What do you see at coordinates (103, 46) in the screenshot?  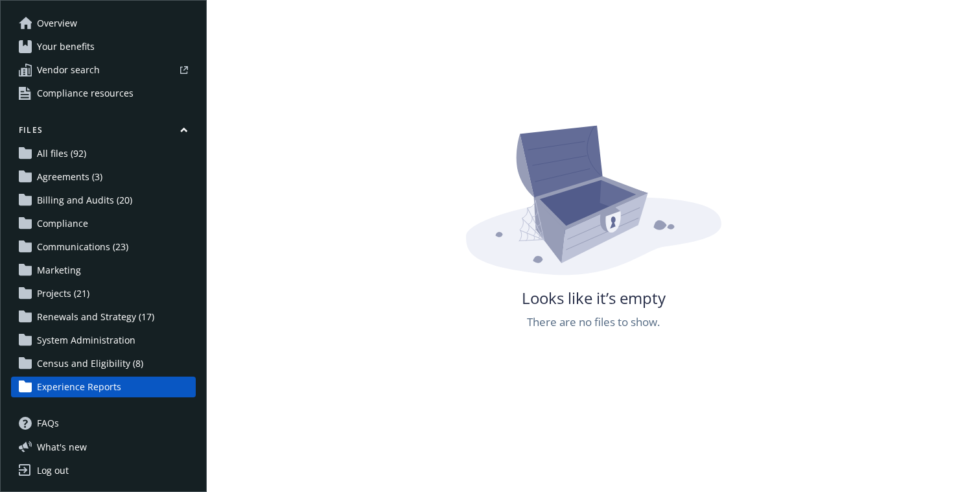 I see `a: Your benefits` at bounding box center [103, 46].